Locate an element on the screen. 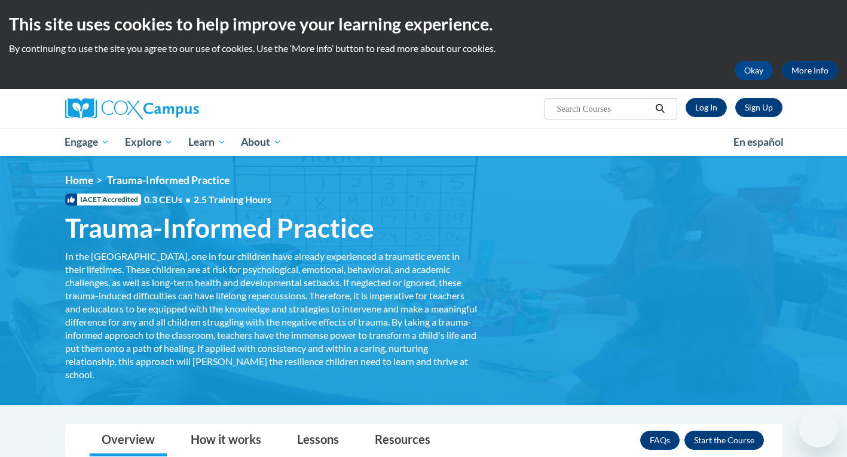 The width and height of the screenshot is (847, 457). h2: This site uses cookies to help improve your learning experience. is located at coordinates (423, 24).